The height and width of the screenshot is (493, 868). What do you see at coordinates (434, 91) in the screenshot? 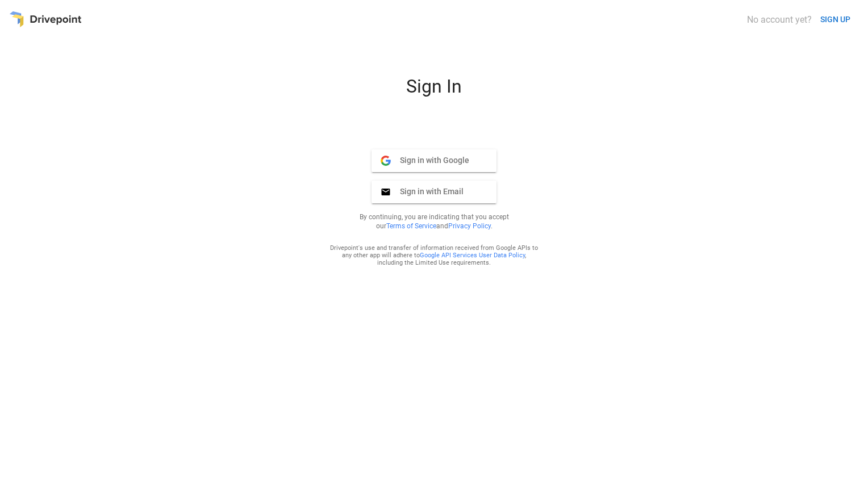
I see `div: Sign In` at bounding box center [434, 91].